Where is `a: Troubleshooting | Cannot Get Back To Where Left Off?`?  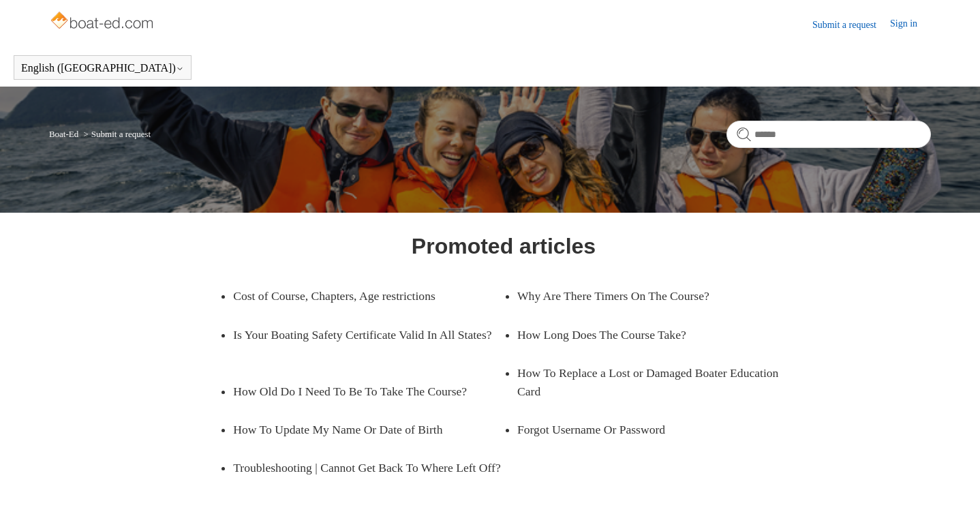
a: Troubleshooting | Cannot Get Back To Where Left Off? is located at coordinates (368, 468).